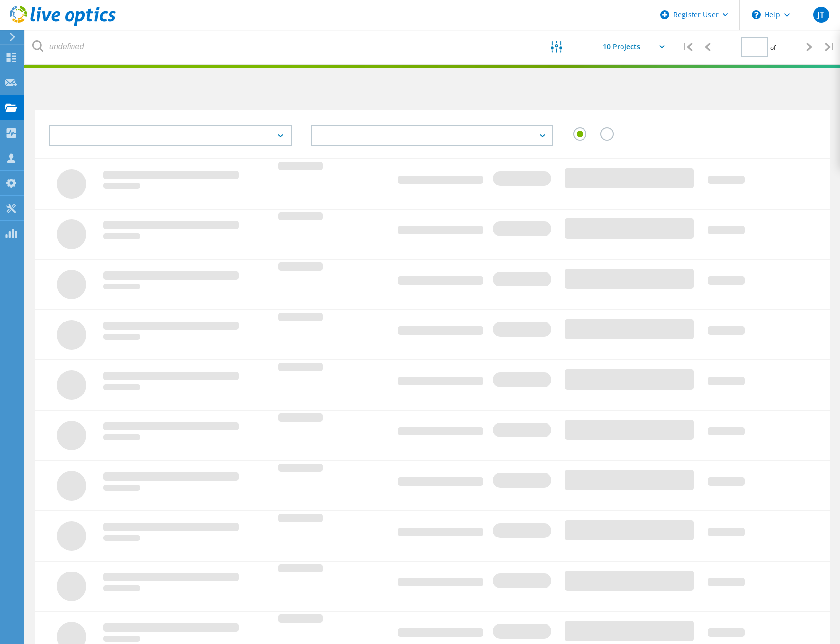  Describe the element at coordinates (773, 47) in the screenshot. I see `span: of` at that location.